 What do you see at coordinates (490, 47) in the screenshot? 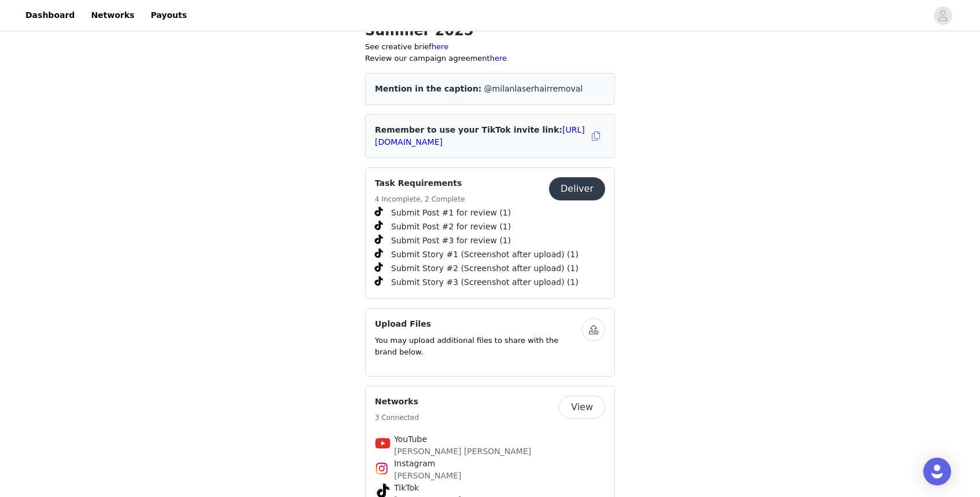
I see `p: See creative brief` at bounding box center [490, 47].